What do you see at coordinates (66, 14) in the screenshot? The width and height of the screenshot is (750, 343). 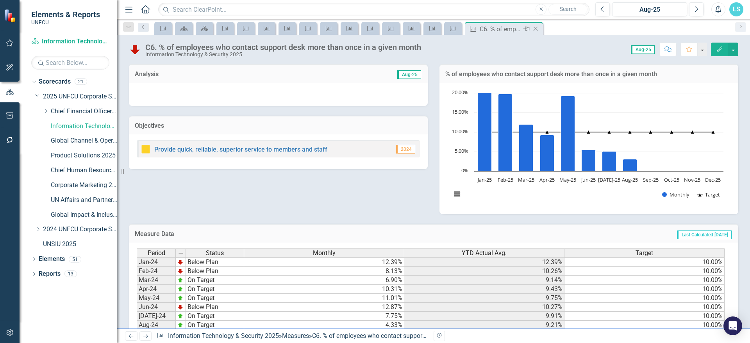 I see `span: Elements & Reports` at bounding box center [66, 14].